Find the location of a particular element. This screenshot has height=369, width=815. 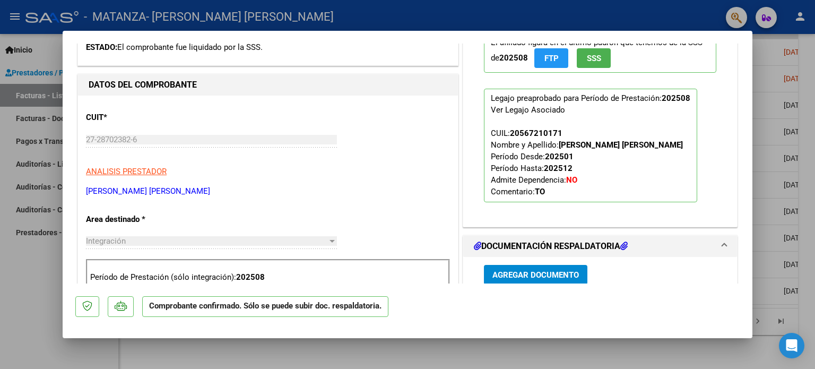

strong: NO is located at coordinates (572, 180).